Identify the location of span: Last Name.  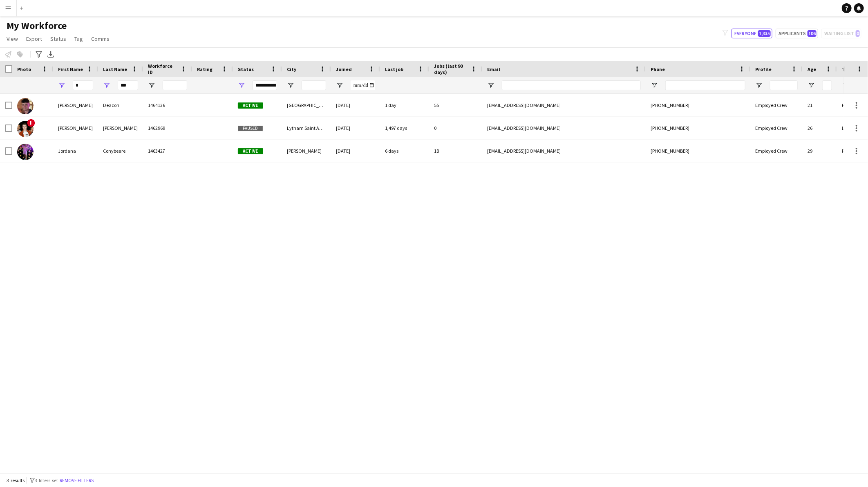
(115, 69).